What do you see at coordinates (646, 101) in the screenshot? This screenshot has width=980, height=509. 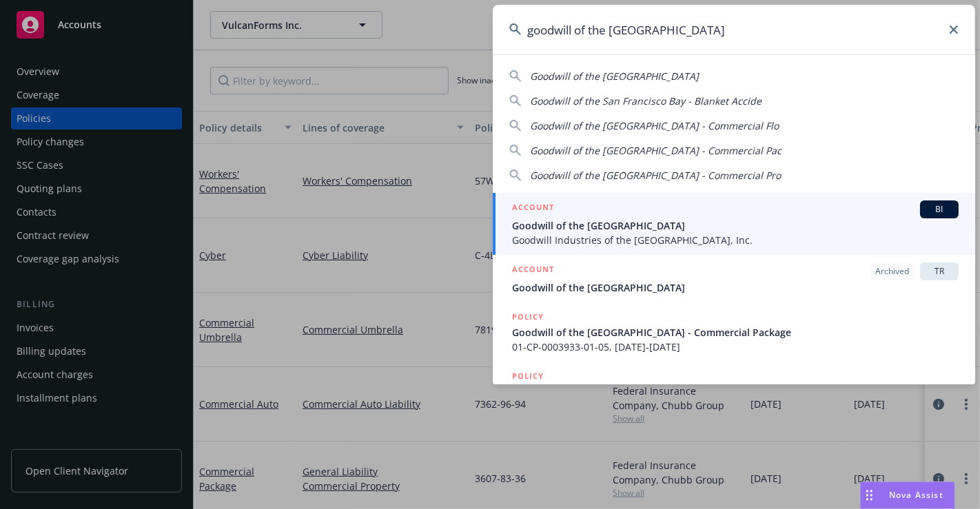 I see `span: Goodwill of the San Francisco Bay - Blanket Accide` at bounding box center [646, 101].